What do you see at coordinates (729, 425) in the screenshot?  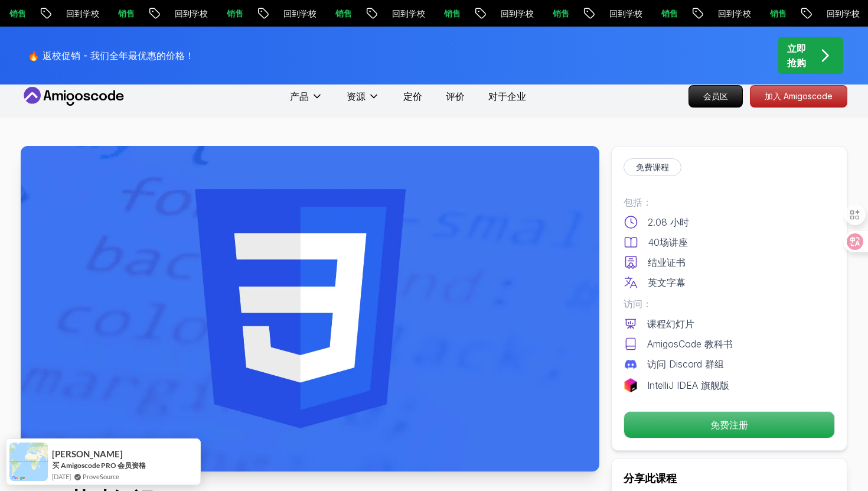 I see `font: 免费注册` at bounding box center [729, 425].